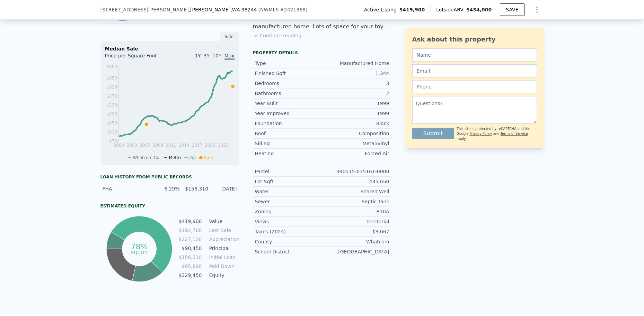  What do you see at coordinates (223, 257) in the screenshot?
I see `td: Initial Loan` at bounding box center [223, 257].